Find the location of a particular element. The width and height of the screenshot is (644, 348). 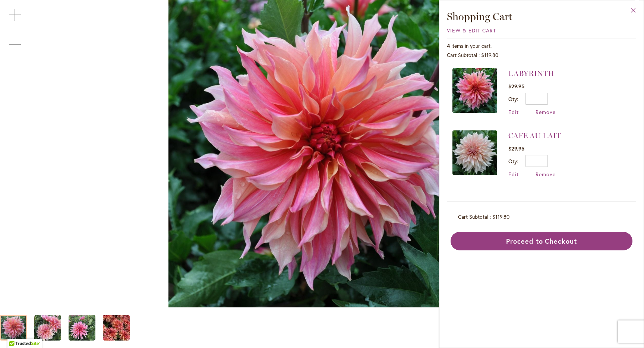

span: Shopping Cart is located at coordinates (480, 16).